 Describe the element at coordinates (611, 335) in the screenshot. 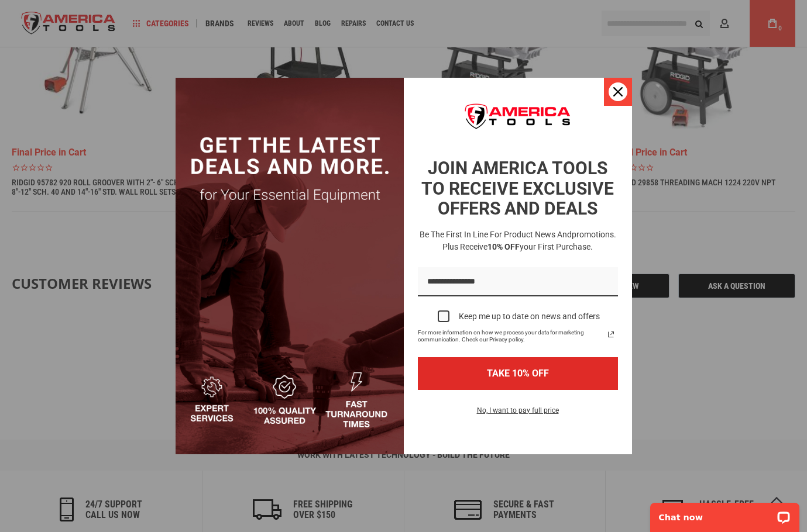

I see `svg: link icon` at that location.